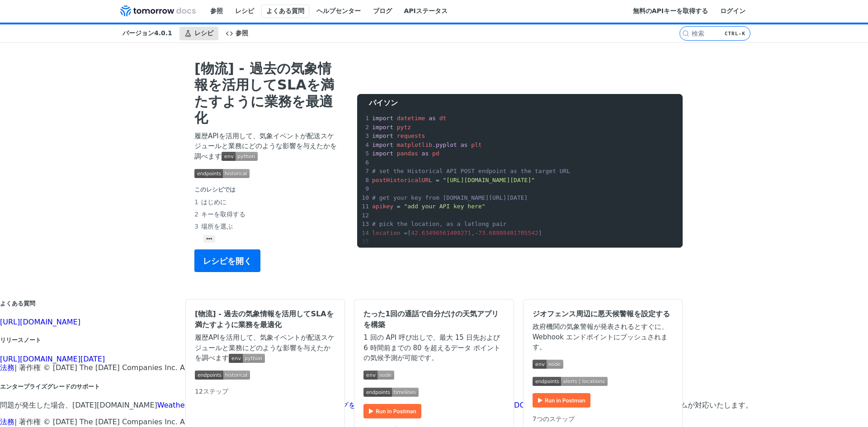  Describe the element at coordinates (158, 11) in the screenshot. I see `img: Tomorrow.io 天気 API ドキュメント` at that location.